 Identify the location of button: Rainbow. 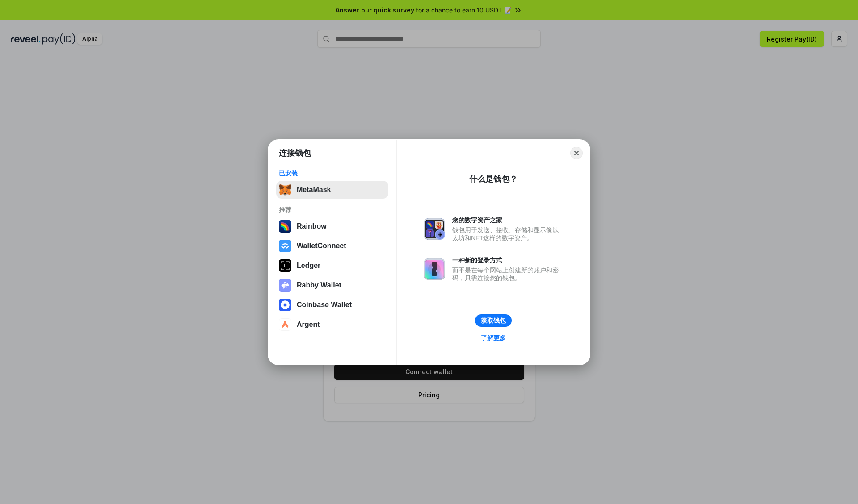
(332, 227).